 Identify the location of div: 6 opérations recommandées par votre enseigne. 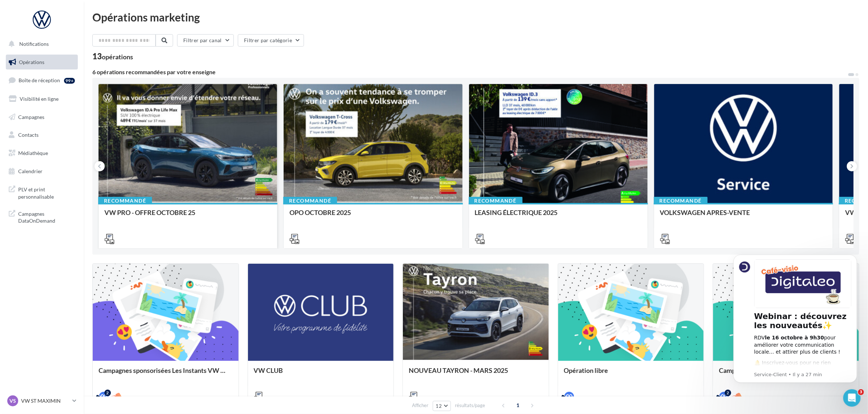
(470, 72).